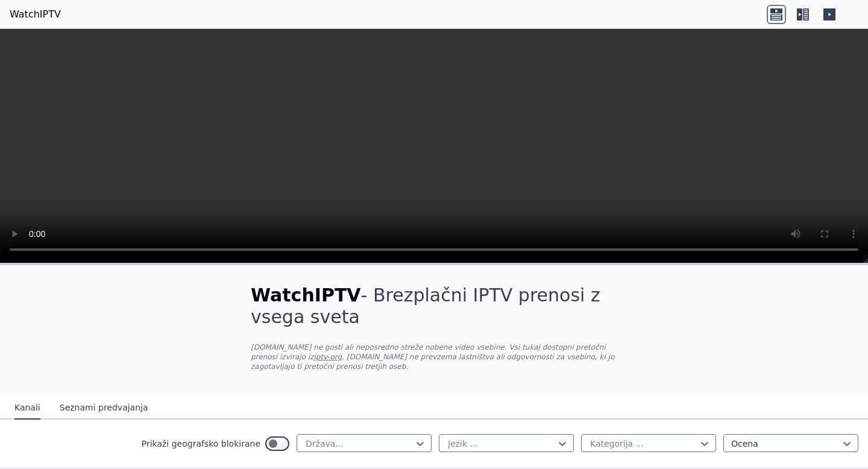 The image size is (868, 469). What do you see at coordinates (425, 305) in the screenshot?
I see `font: - Brezplačni IPTV prenosi z vsega sveta` at bounding box center [425, 305].